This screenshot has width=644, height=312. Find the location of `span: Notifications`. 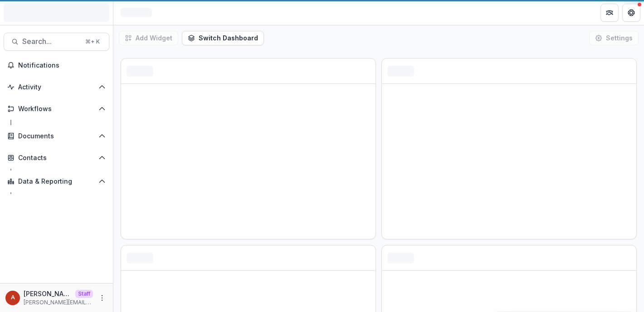

span: Notifications is located at coordinates (62, 66).